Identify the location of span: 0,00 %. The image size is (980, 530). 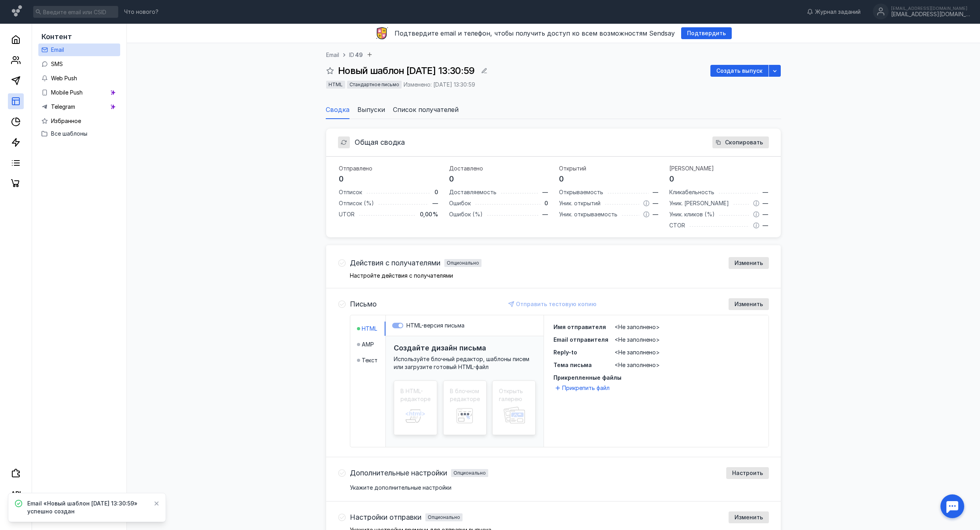
(429, 215).